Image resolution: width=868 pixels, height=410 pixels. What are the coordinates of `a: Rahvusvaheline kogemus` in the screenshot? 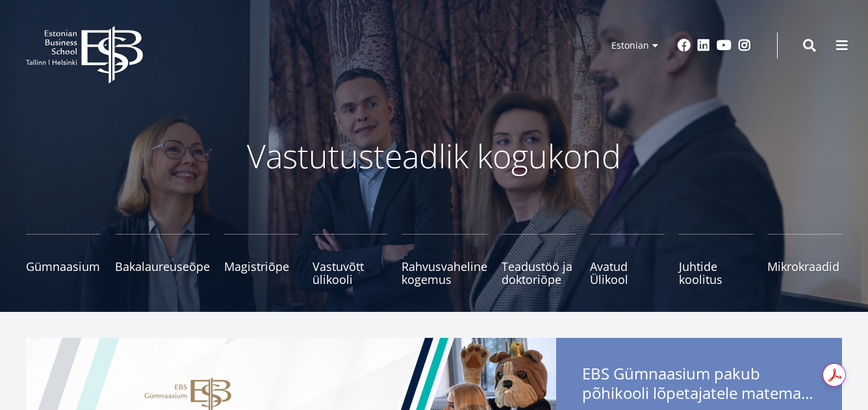 It's located at (445, 260).